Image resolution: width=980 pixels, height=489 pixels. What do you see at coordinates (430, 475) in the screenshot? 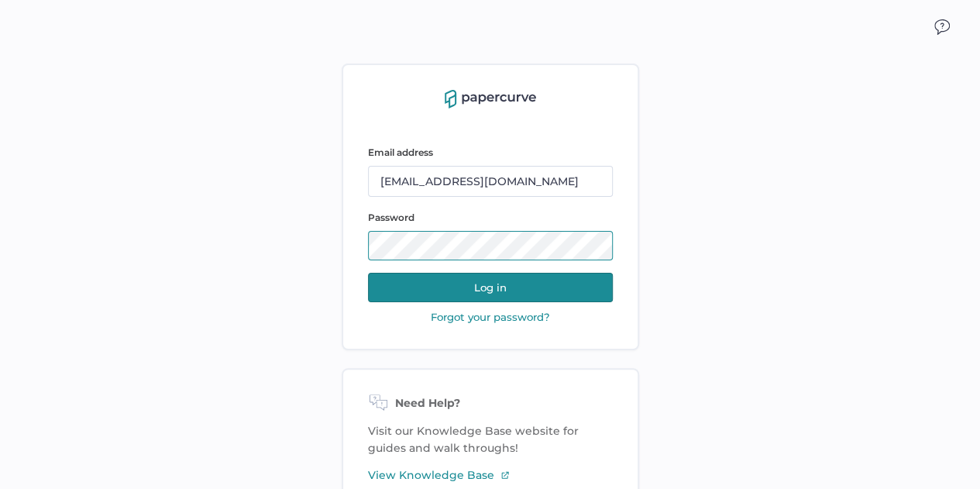
I see `span: View Knowledge Base` at bounding box center [430, 475].